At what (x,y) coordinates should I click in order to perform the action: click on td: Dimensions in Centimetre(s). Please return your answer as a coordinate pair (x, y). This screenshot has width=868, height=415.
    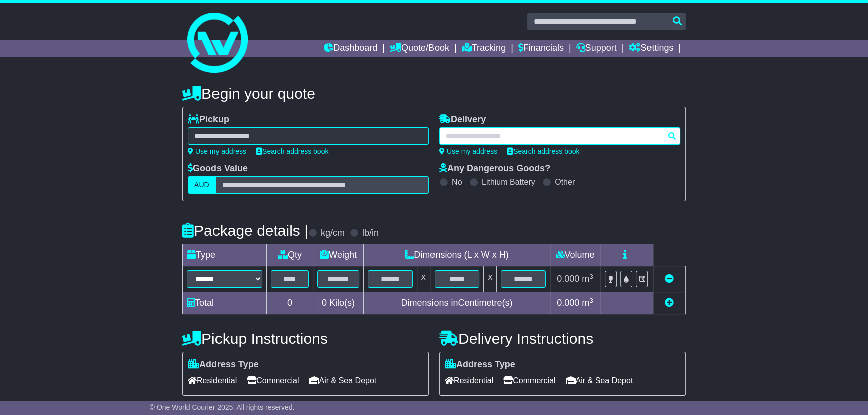
    Looking at the image, I should click on (456, 303).